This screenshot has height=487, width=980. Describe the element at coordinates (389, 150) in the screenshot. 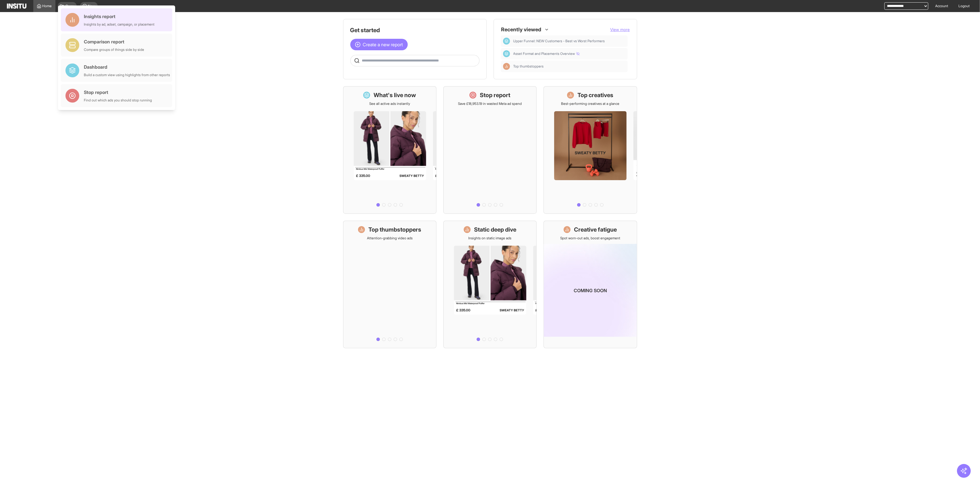

I see `a: What's live nowSee all active ads instantly` at that location.